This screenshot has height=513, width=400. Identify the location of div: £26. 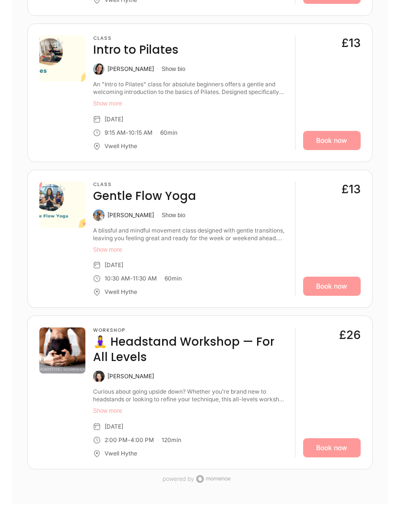
(350, 335).